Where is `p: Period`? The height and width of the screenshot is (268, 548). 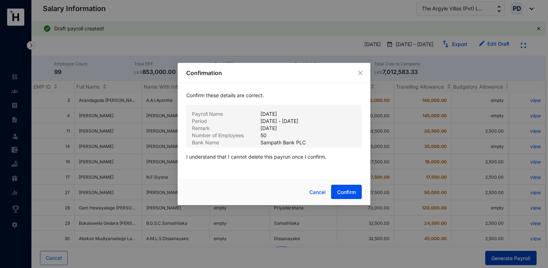
p: Period is located at coordinates (226, 121).